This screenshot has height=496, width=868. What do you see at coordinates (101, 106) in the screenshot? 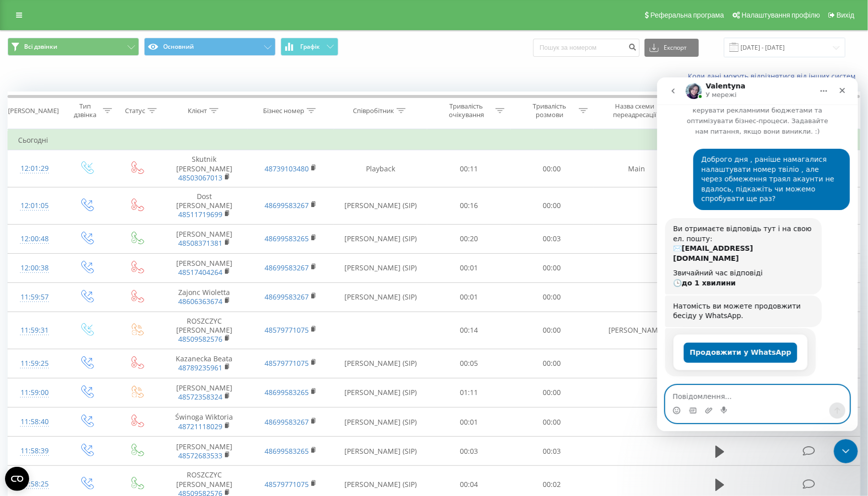
I see `div: Valya каже…` at bounding box center [101, 106].